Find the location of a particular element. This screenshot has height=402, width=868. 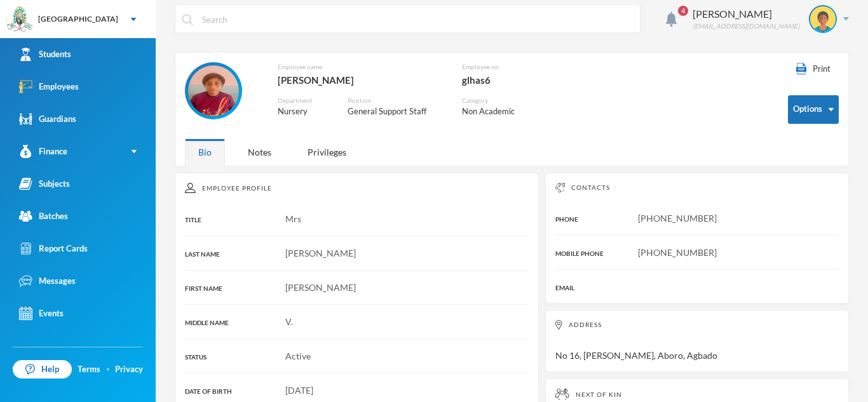

div: Finance is located at coordinates (43, 151).